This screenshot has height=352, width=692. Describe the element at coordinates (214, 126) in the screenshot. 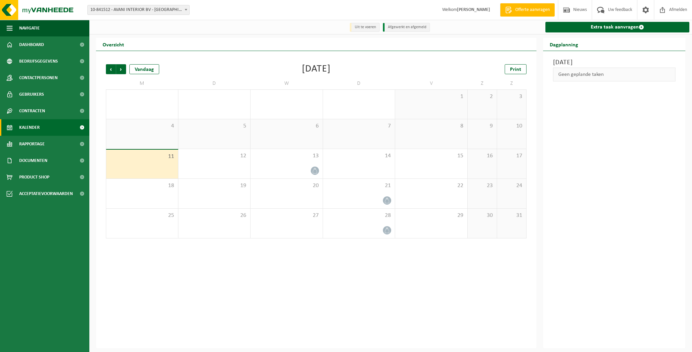

I see `span: 5` at that location.